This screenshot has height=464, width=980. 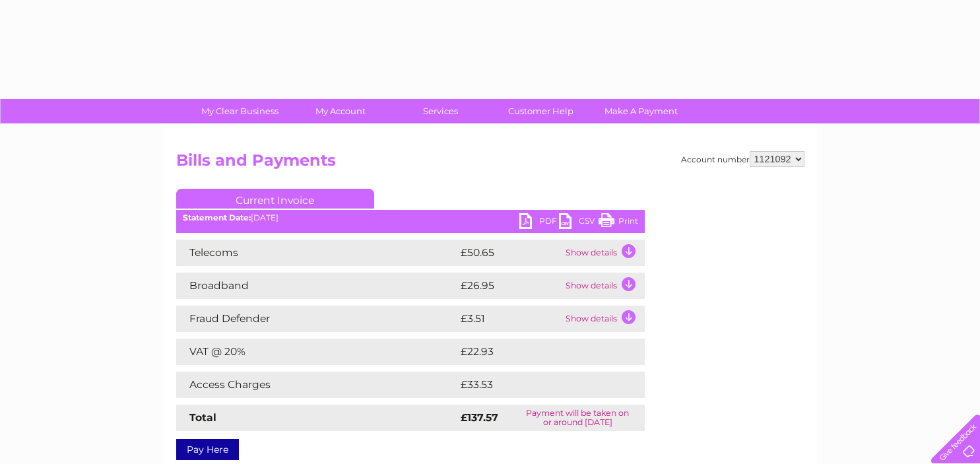 I want to click on td: VAT @ 20%, so click(x=317, y=352).